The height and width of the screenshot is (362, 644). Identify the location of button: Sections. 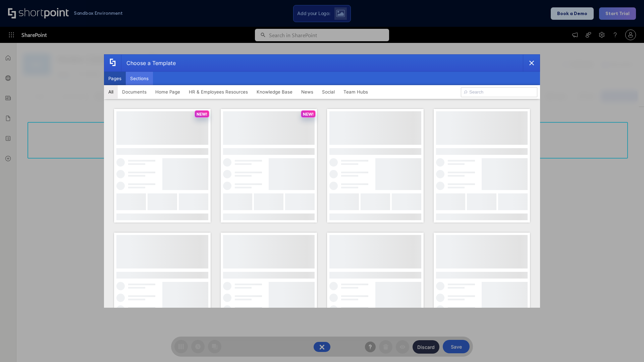
(139, 78).